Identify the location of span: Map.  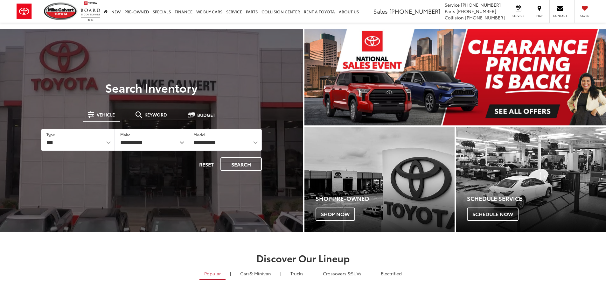
(540, 16).